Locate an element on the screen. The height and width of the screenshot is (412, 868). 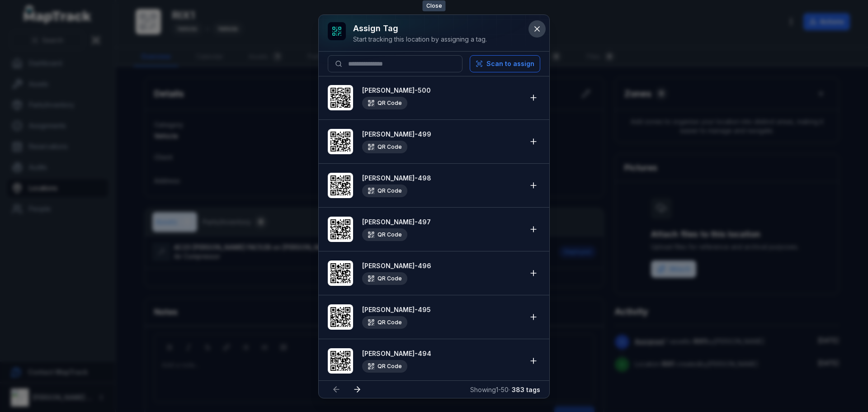
span: Close is located at coordinates (434, 6).